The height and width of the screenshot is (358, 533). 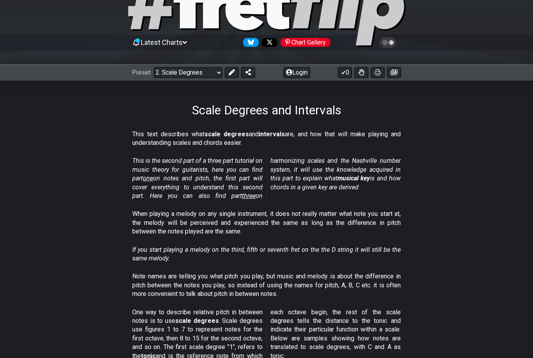 What do you see at coordinates (361, 73) in the screenshot?
I see `button: Toggle Dexterity for all fretkits` at bounding box center [361, 73].